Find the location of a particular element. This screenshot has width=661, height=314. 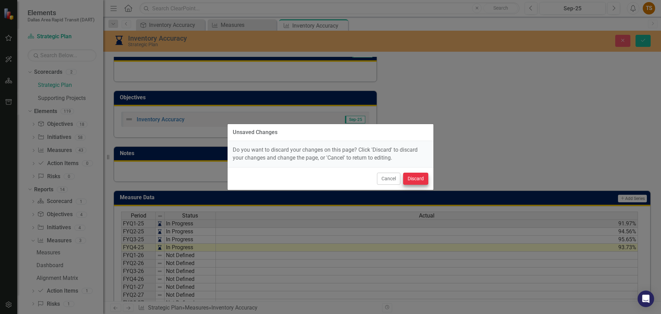

div: Unsaved Changes is located at coordinates (255, 132).